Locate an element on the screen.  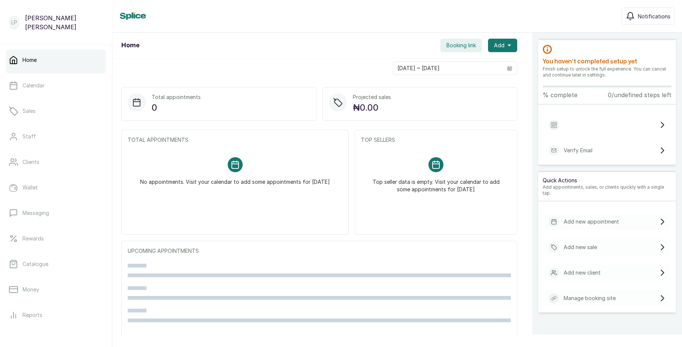
p: Add new client is located at coordinates (582, 272).